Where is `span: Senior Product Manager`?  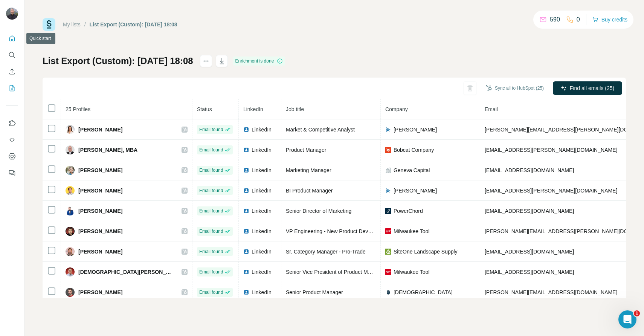 span: Senior Product Manager is located at coordinates (315, 292).